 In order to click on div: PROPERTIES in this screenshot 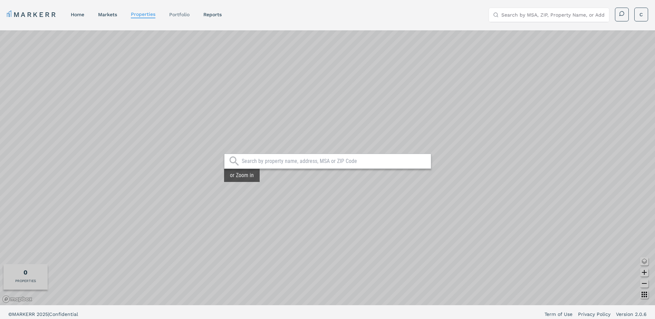, I will do `click(26, 281)`.